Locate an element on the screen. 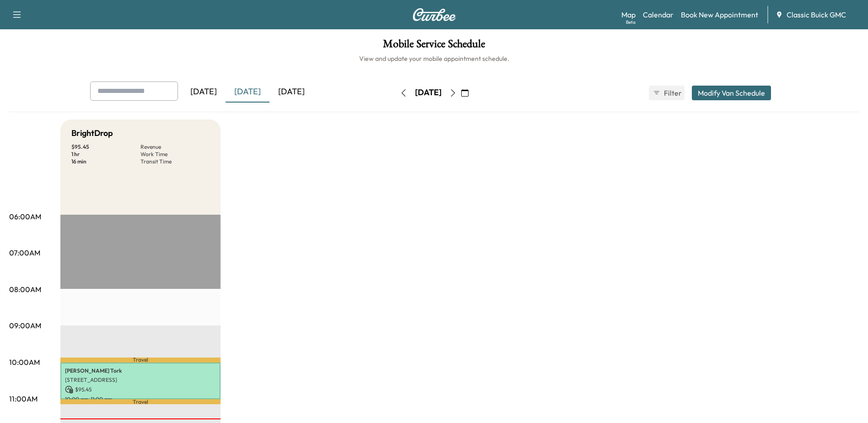  h6: View and update your mobile appointment schedule. is located at coordinates (434, 59).